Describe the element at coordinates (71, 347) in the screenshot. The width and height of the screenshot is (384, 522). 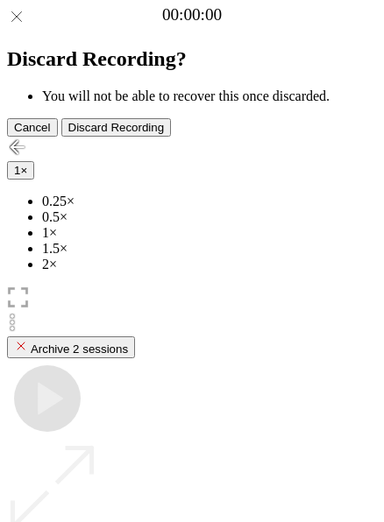
I see `button: Archive 2 sessions` at that location.